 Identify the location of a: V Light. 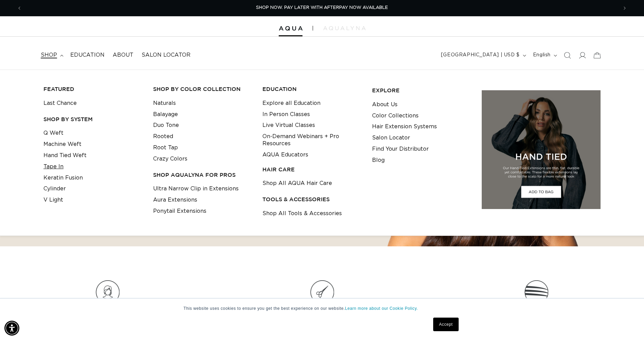
(53, 200).